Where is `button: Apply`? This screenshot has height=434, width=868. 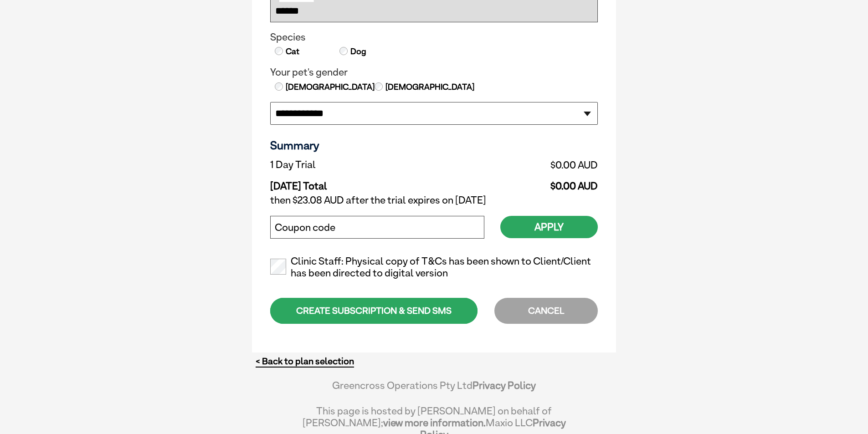 button: Apply is located at coordinates (549, 227).